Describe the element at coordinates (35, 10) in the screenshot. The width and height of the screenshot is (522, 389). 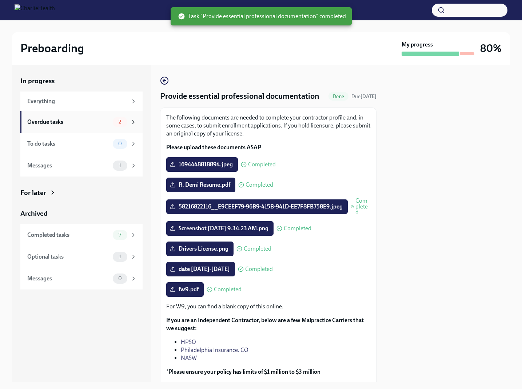
I see `img: CharlieHealth` at that location.